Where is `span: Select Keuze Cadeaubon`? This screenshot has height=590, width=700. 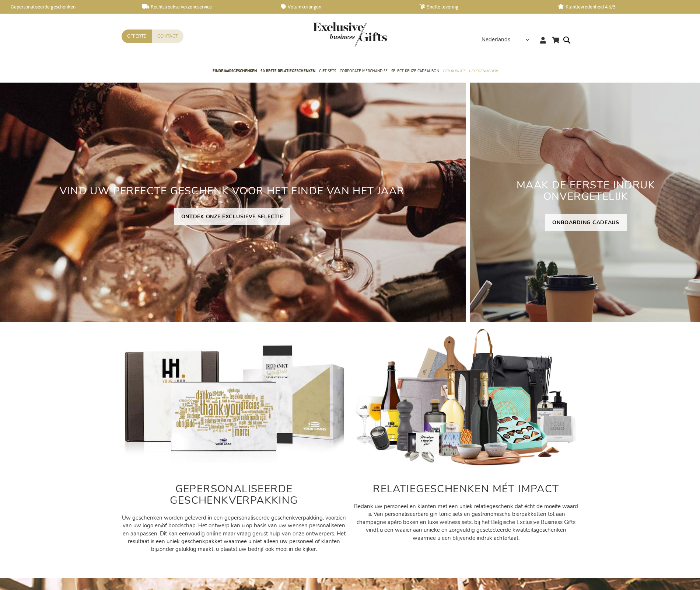 span: Select Keuze Cadeaubon is located at coordinates (415, 71).